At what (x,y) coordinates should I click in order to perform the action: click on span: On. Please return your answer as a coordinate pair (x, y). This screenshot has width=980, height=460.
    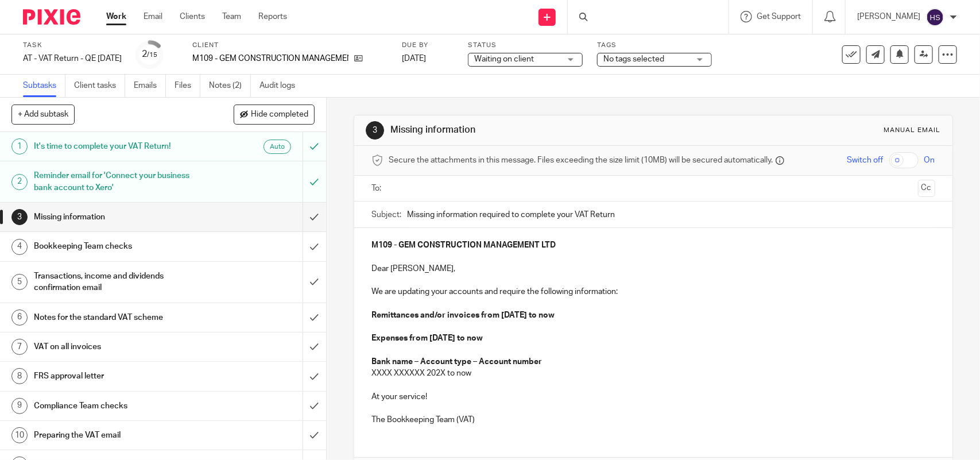
    Looking at the image, I should click on (930, 160).